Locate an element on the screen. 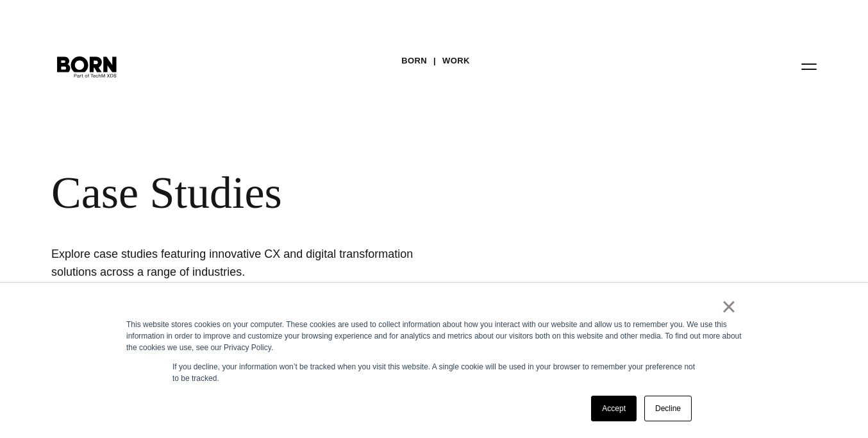 This screenshot has height=438, width=868. p: If you decline, your information won’t be tracked when you visit this website. A single cookie wi... is located at coordinates (434, 373).